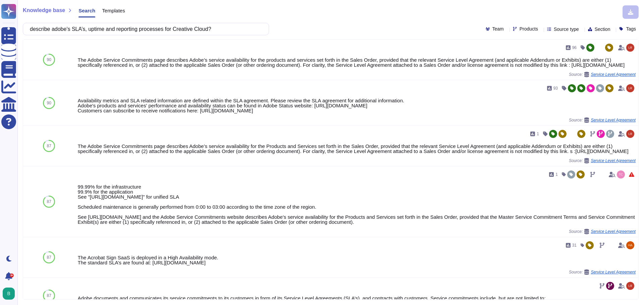 The image size is (644, 305). What do you see at coordinates (12, 276) in the screenshot?
I see `div: 9+` at bounding box center [12, 276].